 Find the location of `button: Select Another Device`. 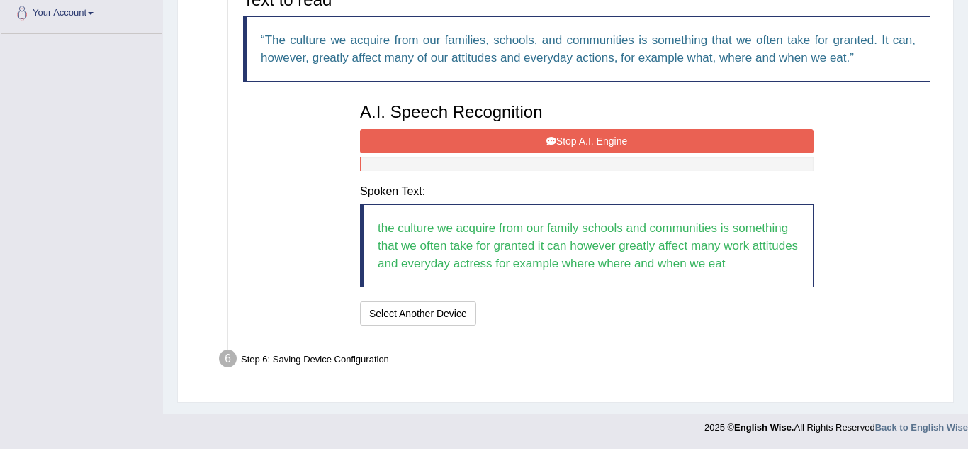

button: Select Another Device is located at coordinates (418, 313).